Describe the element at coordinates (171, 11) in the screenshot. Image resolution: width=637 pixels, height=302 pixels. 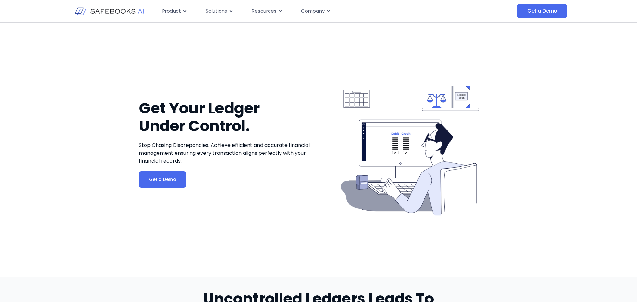
I see `span: Product` at that location.